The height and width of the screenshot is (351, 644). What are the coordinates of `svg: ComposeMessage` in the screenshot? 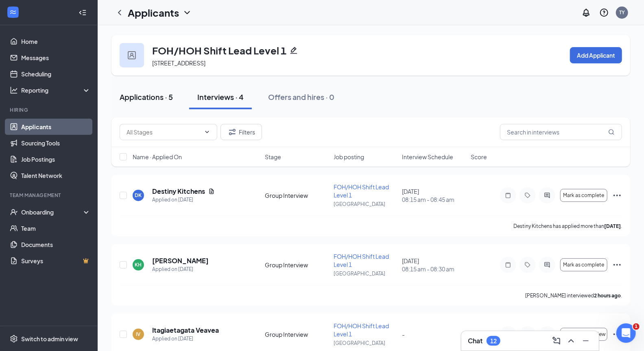 It's located at (557, 341).